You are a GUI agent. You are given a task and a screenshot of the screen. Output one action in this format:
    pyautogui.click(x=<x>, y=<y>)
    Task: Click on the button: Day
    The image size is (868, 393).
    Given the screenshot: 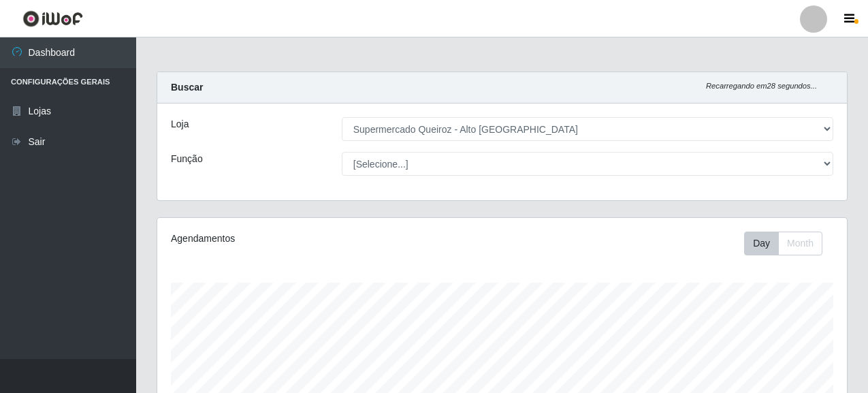 What is the action you would take?
    pyautogui.click(x=761, y=243)
    